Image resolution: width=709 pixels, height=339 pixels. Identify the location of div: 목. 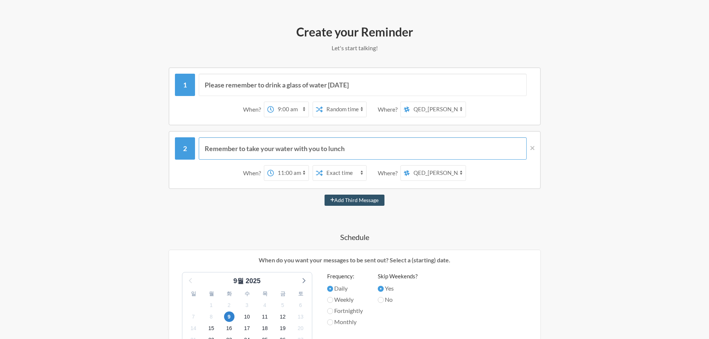
(265, 294).